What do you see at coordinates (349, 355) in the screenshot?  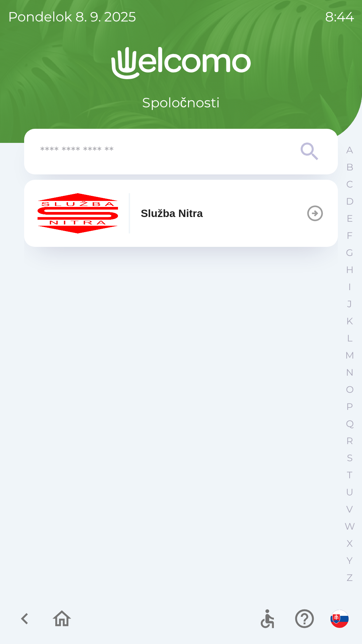 I see `p: M` at bounding box center [349, 355].